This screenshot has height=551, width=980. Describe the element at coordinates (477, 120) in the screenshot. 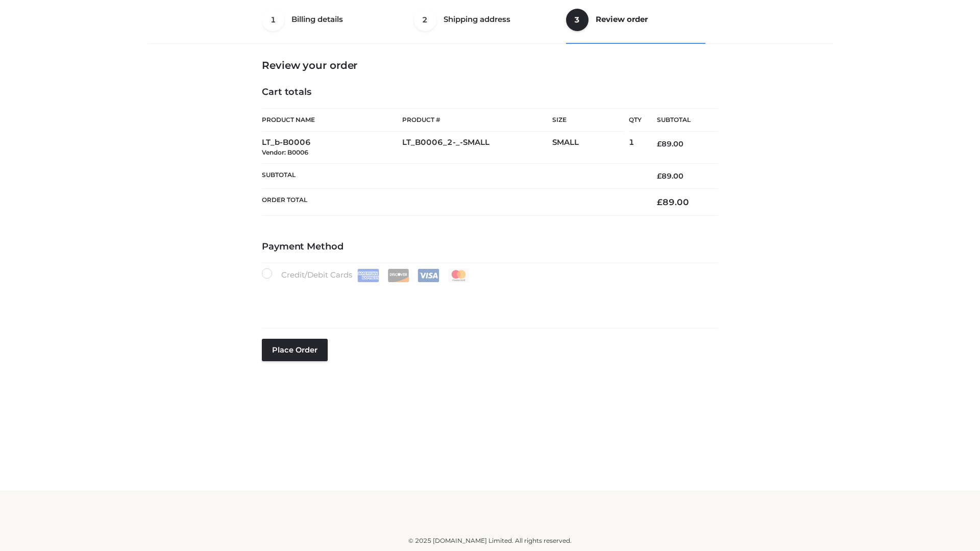

I see `th: Product #` at that location.